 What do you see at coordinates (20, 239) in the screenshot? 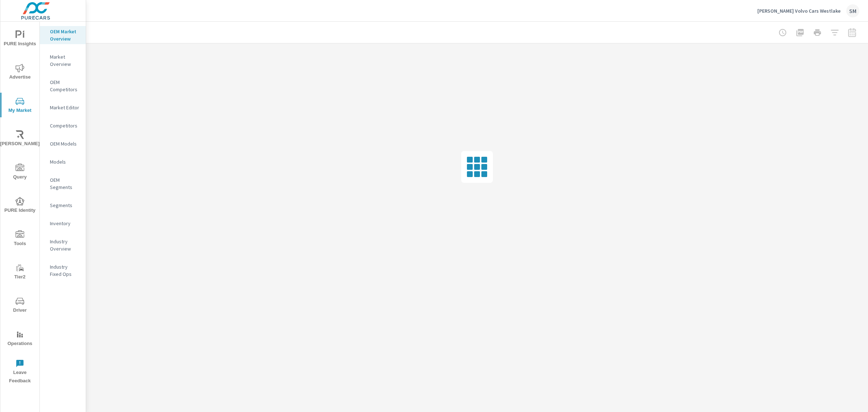
I see `span: Tools` at bounding box center [20, 239].